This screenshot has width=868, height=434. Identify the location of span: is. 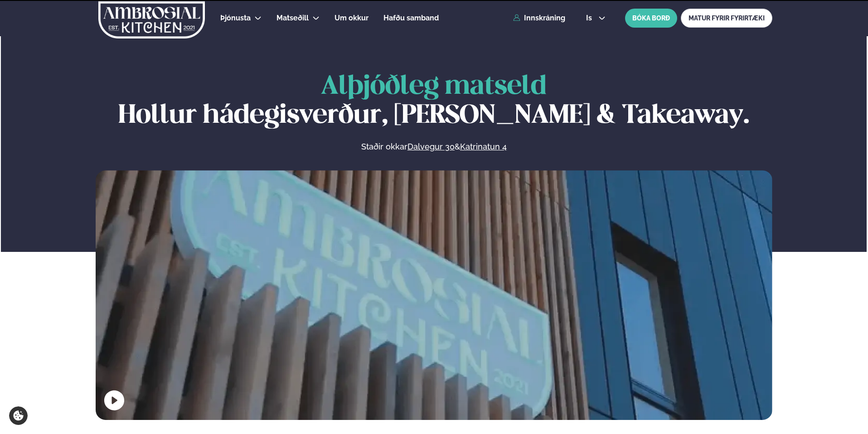
(590, 18).